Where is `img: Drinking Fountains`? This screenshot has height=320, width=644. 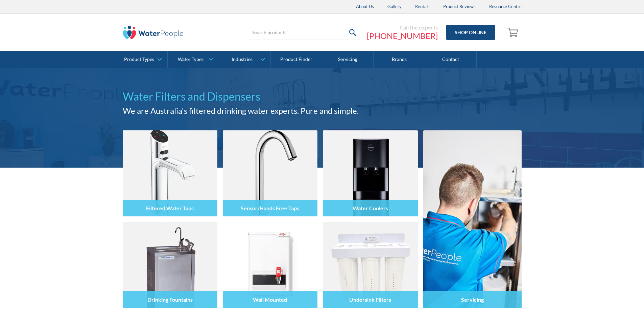
img: Drinking Fountains is located at coordinates (170, 265).